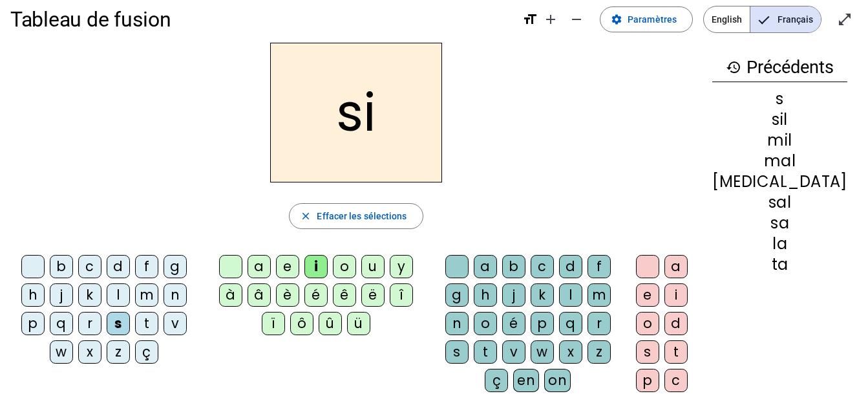  Describe the element at coordinates (345, 295) in the screenshot. I see `div: ê` at that location.